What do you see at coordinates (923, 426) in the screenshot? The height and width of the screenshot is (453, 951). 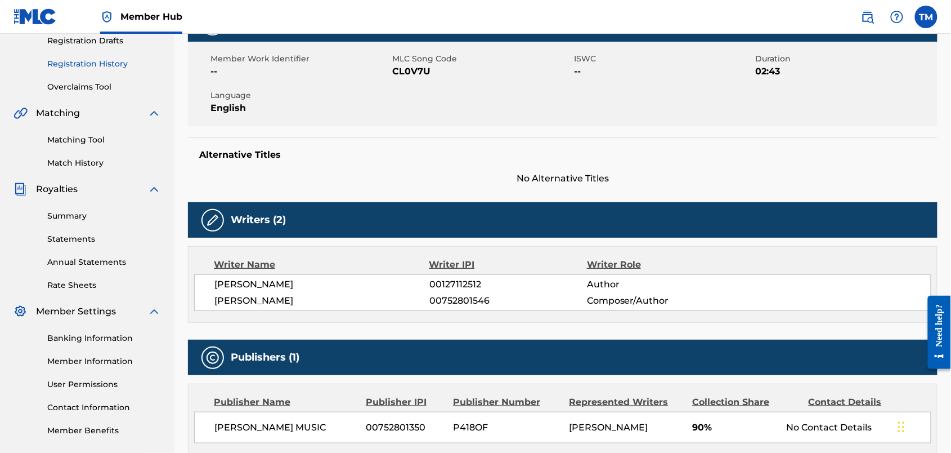 I see `div: Chat Widget` at bounding box center [923, 426].